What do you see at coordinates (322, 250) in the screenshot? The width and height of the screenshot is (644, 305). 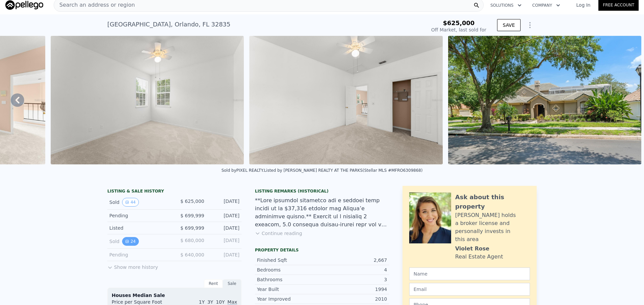 I see `div: Property details` at bounding box center [322, 250].